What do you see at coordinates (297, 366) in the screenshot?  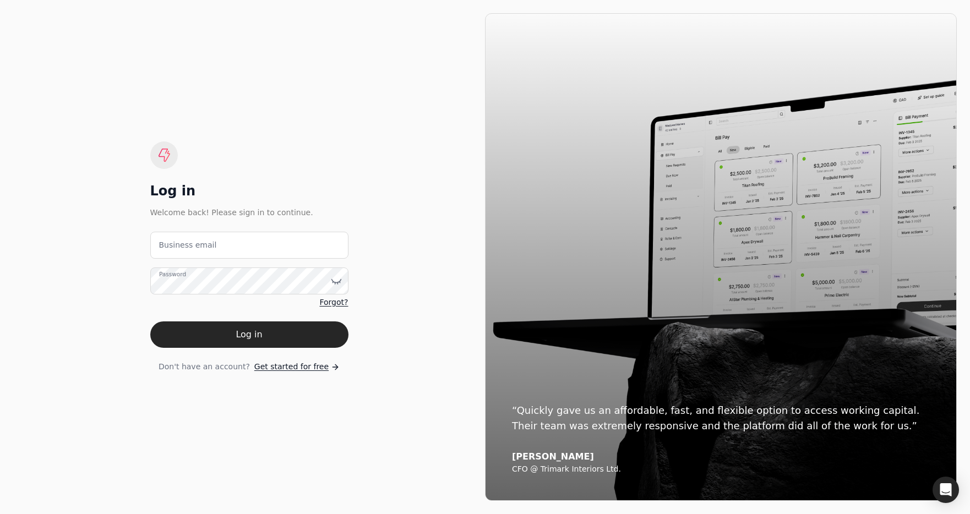 I see `a: Get started for free` at bounding box center [297, 366].